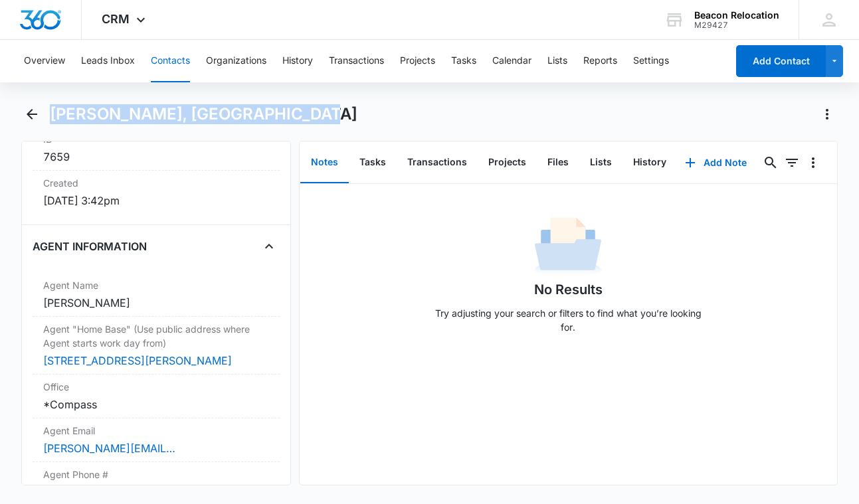 Image resolution: width=859 pixels, height=504 pixels. What do you see at coordinates (235, 61) in the screenshot?
I see `button: Organizations` at bounding box center [235, 61].